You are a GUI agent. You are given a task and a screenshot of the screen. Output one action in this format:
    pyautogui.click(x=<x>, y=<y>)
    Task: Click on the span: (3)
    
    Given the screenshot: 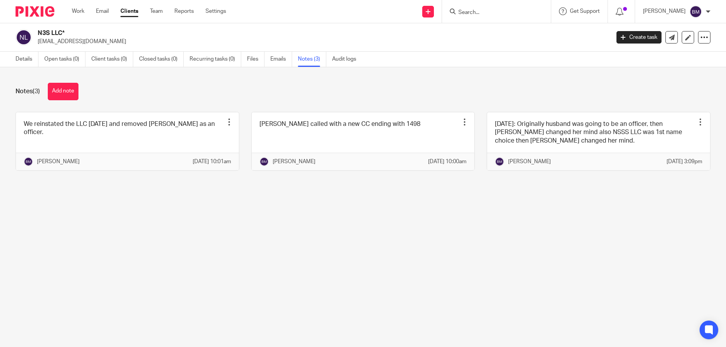 What is the action you would take?
    pyautogui.click(x=36, y=91)
    